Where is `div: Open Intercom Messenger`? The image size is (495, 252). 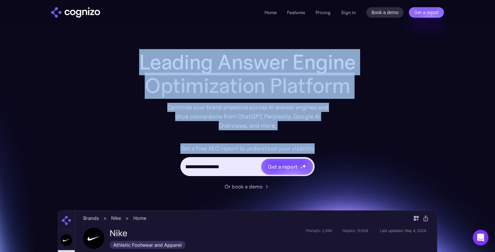 div: Open Intercom Messenger is located at coordinates (480, 238).